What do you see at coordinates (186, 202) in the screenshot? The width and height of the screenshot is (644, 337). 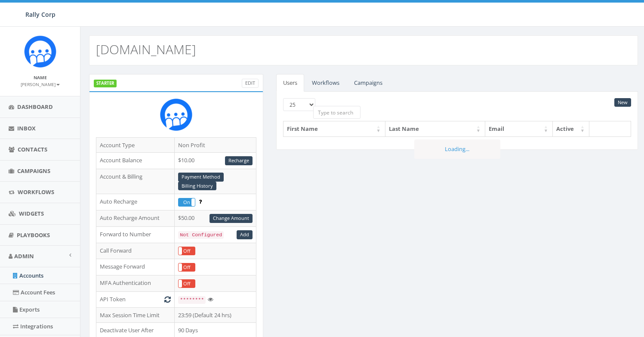 I see `label: On` at bounding box center [186, 202].